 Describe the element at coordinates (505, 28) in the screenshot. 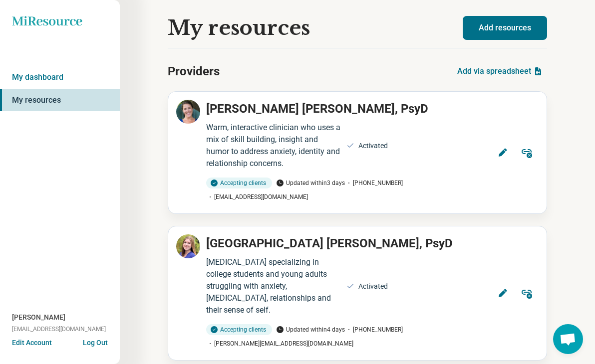

I see `button: Add resources` at that location.